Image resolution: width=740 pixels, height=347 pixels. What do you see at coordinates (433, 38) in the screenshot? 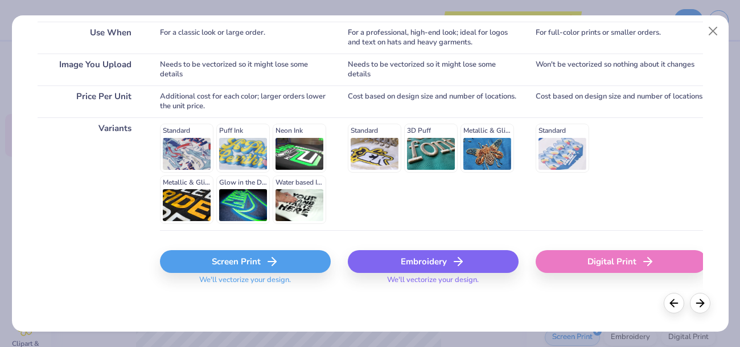
I see `div: For a professional, high-end look; ideal for logos and text on hats and heavy garments.` at bounding box center [433, 38].